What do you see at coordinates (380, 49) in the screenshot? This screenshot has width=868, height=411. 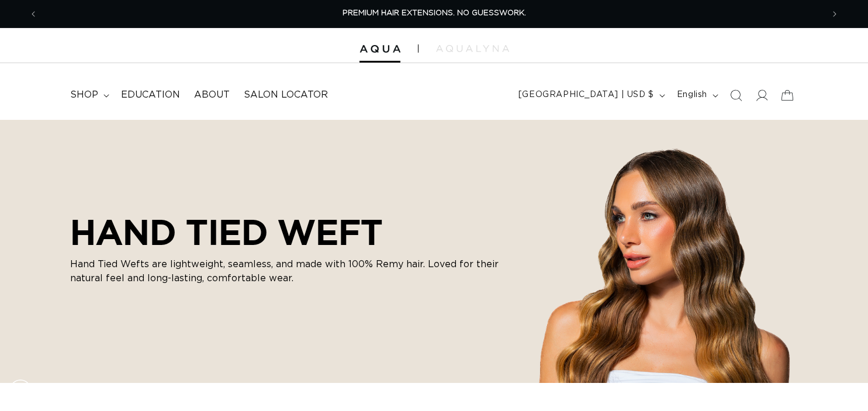 I see `img: Aqua Hair Extensions` at bounding box center [380, 49].